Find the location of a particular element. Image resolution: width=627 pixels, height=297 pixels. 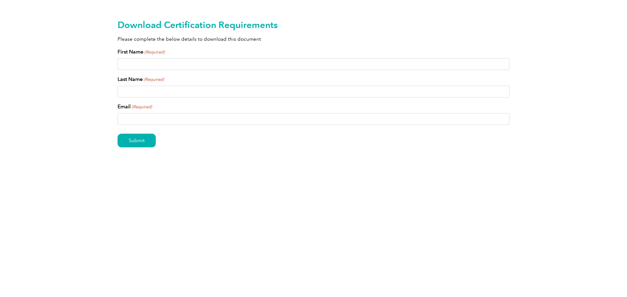

p: Please complete the below details to download this document is located at coordinates (313, 39).